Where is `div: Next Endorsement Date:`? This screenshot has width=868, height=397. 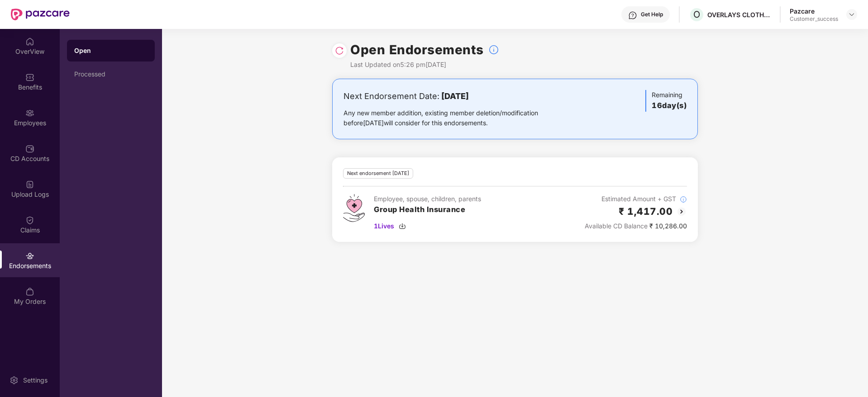
div: Next Endorsement Date: is located at coordinates (455, 96).